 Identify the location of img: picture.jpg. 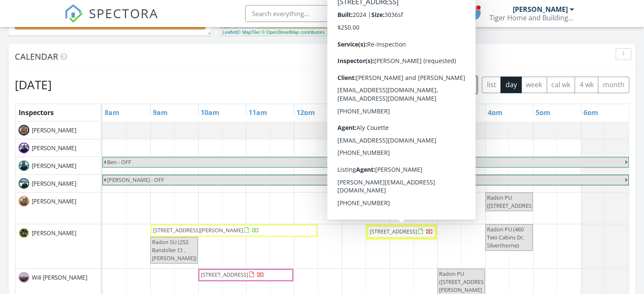
(24, 233).